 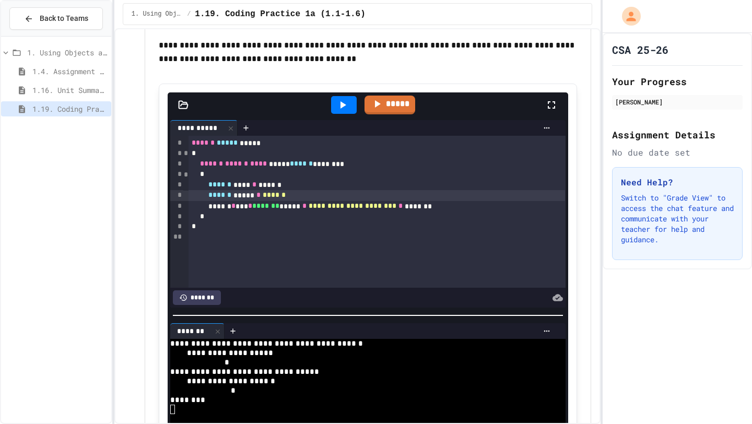 What do you see at coordinates (677, 219) in the screenshot?
I see `p: Switch to "Grade View" to access the chat feature and communicate with your teacher for help and ...` at bounding box center [677, 219].